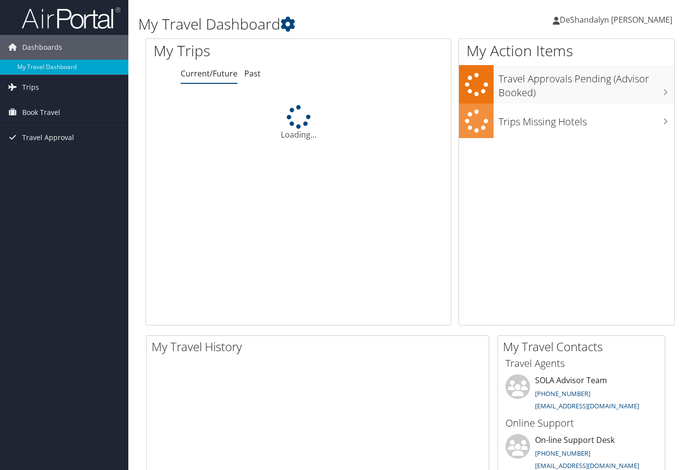 The image size is (692, 470). What do you see at coordinates (320, 347) in the screenshot?
I see `h2: My Travel History` at bounding box center [320, 347].